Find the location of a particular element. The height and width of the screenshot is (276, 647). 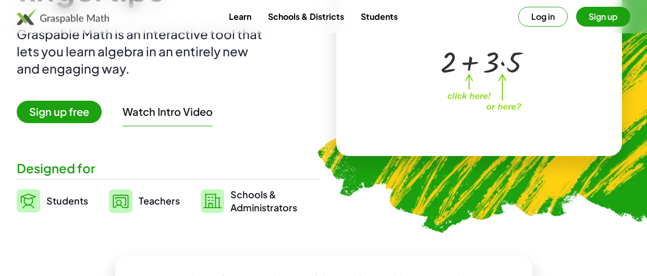

a: Teachers is located at coordinates (144, 201).